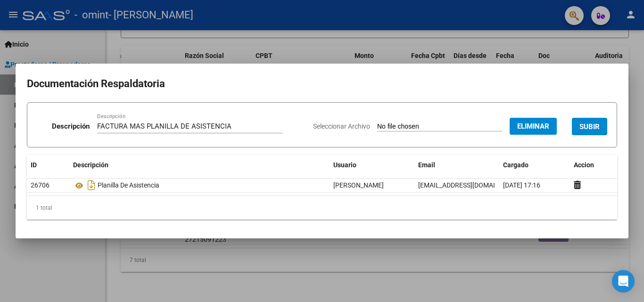 Image resolution: width=644 pixels, height=302 pixels. Describe the element at coordinates (344, 165) in the screenshot. I see `span: Usuario` at that location.